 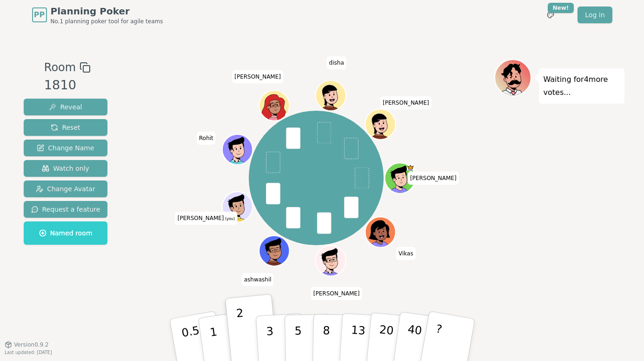 I want to click on div: 1810, so click(x=67, y=85).